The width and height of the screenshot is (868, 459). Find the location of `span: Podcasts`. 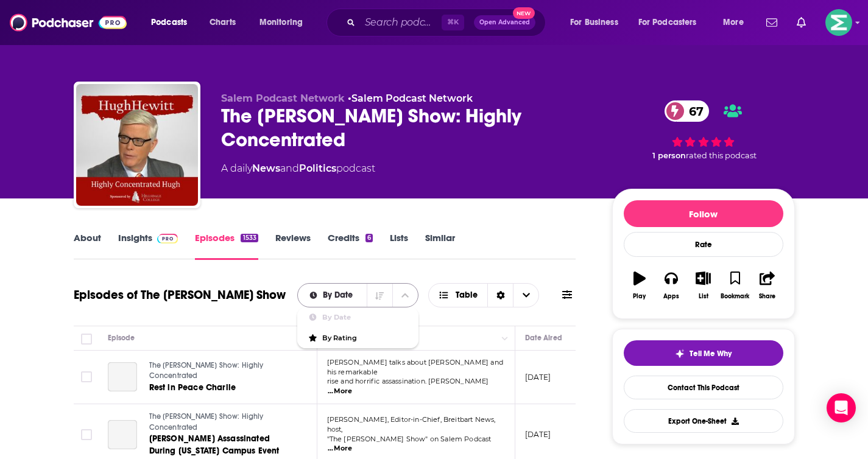

span: Podcasts is located at coordinates (169, 22).